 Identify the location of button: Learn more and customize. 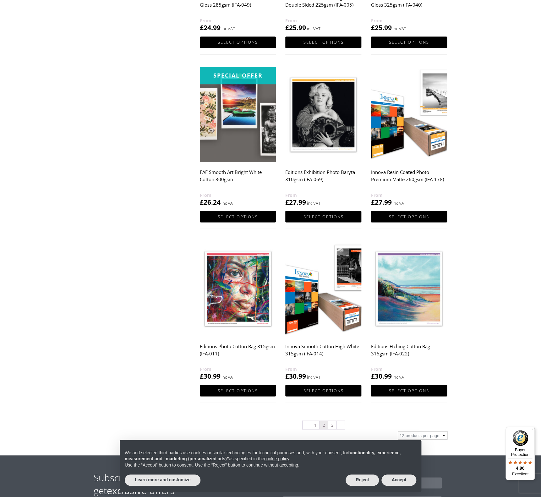
(162, 480).